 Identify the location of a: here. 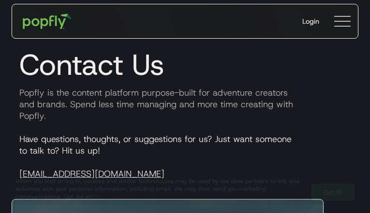
(97, 197).